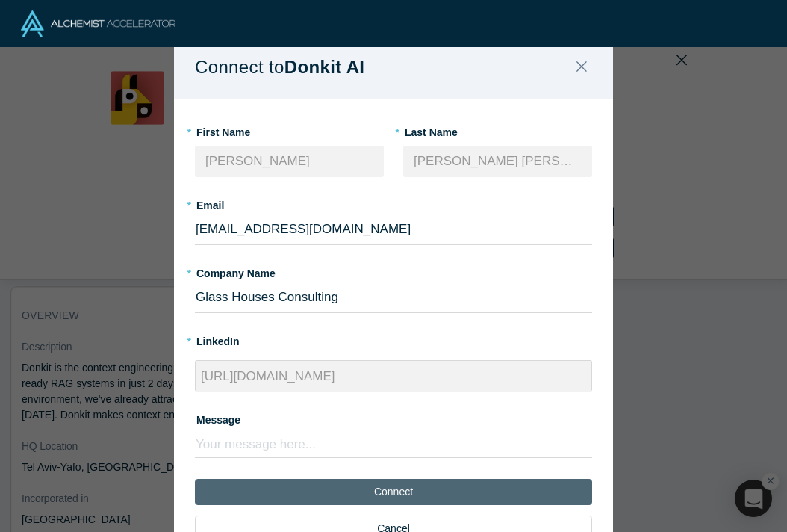 Image resolution: width=787 pixels, height=532 pixels. I want to click on div: rdw-wrapper, so click(394, 443).